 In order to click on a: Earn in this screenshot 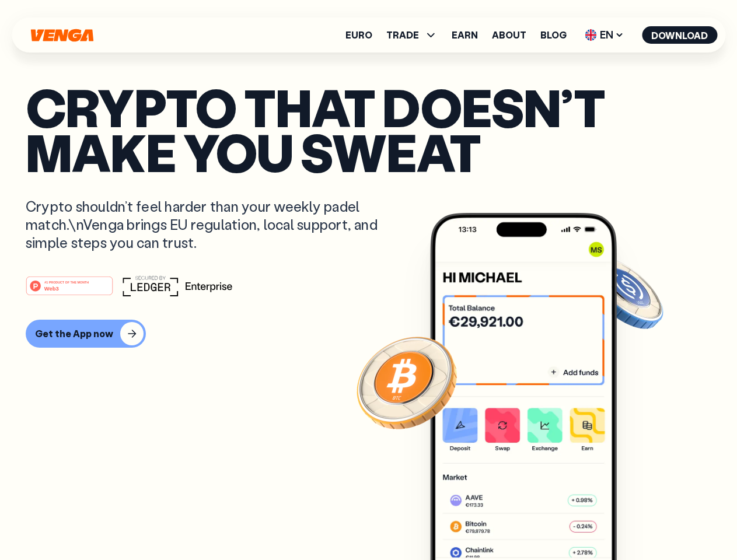, I will do `click(464, 35)`.